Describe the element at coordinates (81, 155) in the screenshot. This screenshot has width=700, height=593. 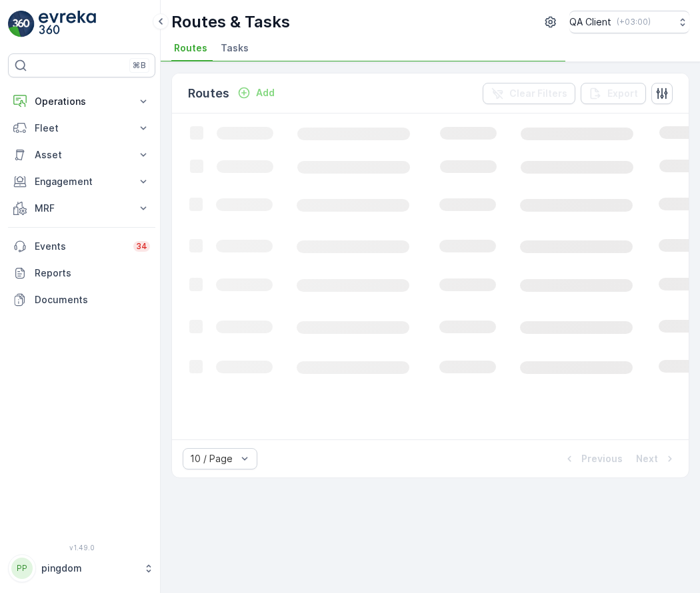
I see `button: Asset` at that location.